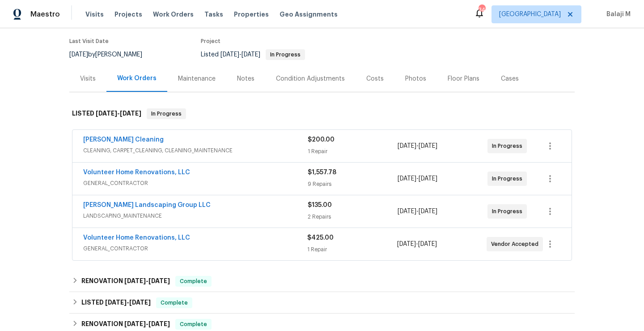 The image size is (644, 331). What do you see at coordinates (320, 238) in the screenshot?
I see `span: $425.00` at bounding box center [320, 238].